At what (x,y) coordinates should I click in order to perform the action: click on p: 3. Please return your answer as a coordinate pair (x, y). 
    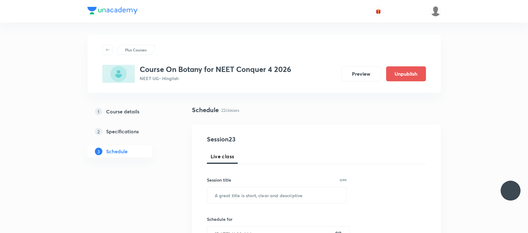
    Looking at the image, I should click on (99, 151).